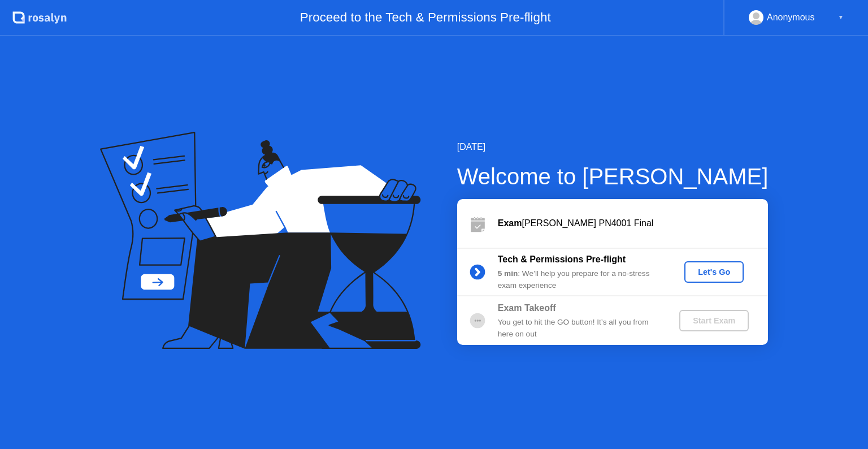 Image resolution: width=868 pixels, height=449 pixels. What do you see at coordinates (510, 223) in the screenshot?
I see `b: Exam` at bounding box center [510, 223].